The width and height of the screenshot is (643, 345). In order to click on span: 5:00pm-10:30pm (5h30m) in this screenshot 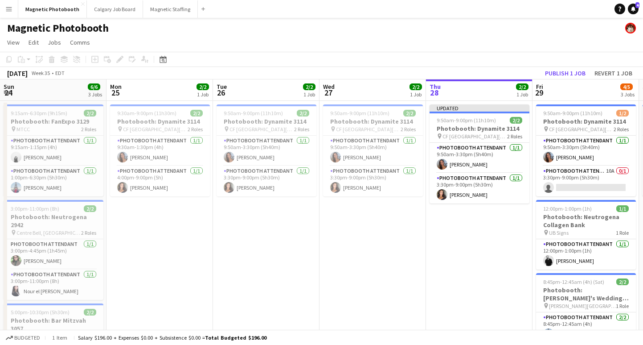, I will do `click(40, 312)`.